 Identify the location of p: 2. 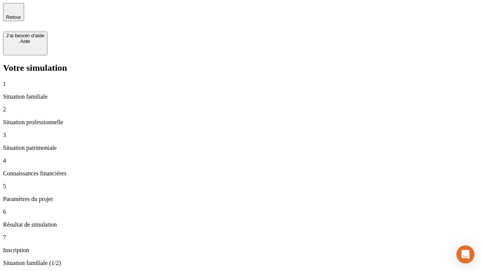
(241, 110).